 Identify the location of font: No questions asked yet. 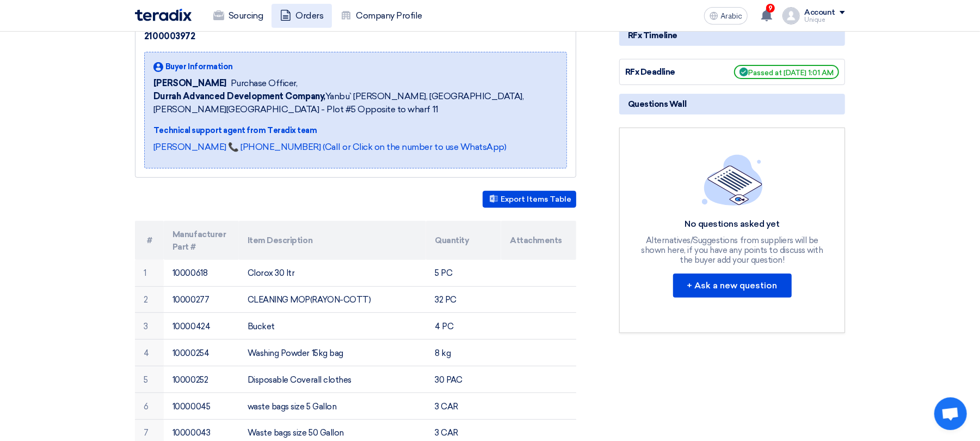
(732, 223).